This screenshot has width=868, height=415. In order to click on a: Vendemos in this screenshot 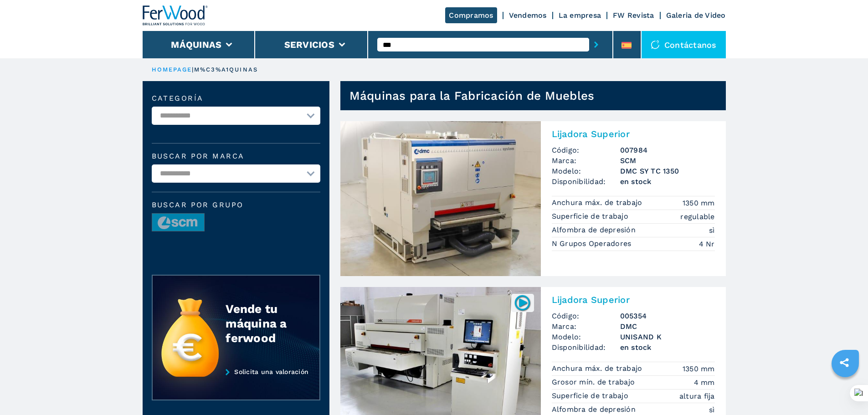, I will do `click(528, 15)`.